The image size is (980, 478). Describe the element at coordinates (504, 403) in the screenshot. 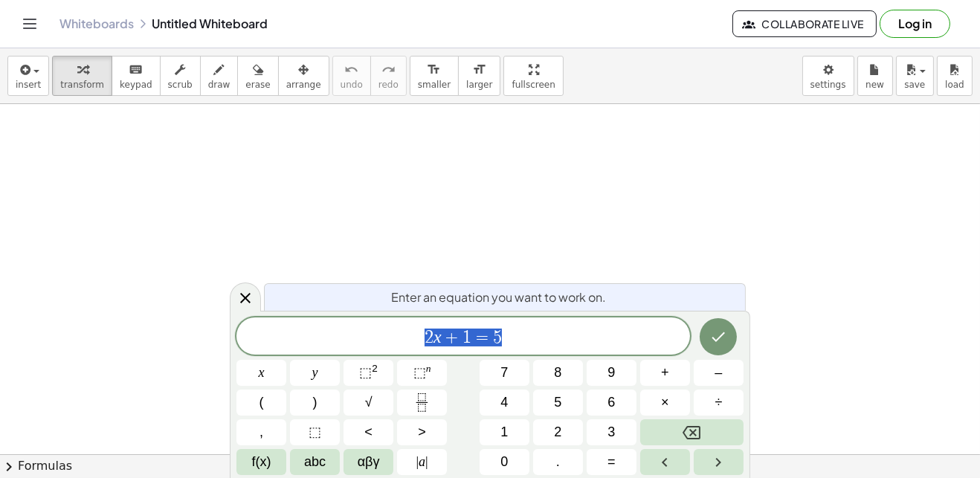

I see `button: 4` at that location.